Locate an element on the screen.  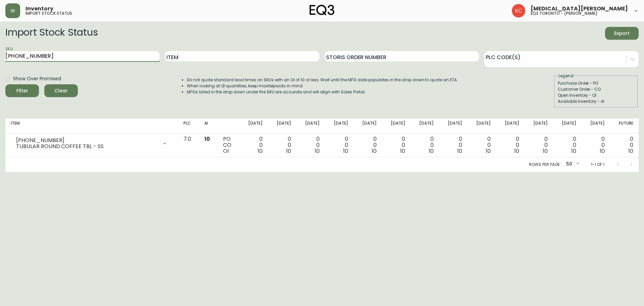
h5: import stock status is located at coordinates (48, 14).